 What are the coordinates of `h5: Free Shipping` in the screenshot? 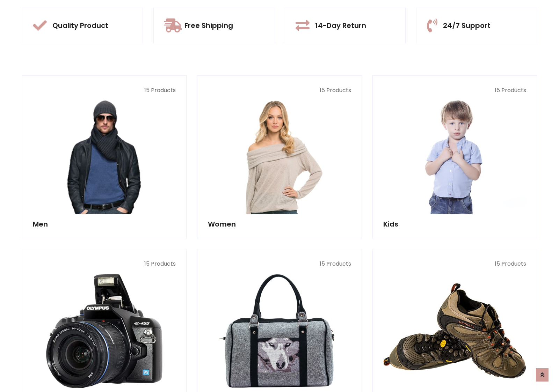 It's located at (209, 25).